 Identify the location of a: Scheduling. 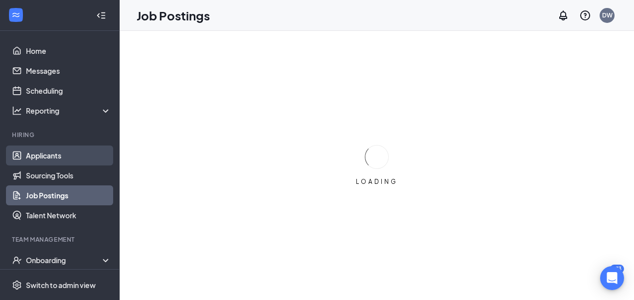
(68, 91).